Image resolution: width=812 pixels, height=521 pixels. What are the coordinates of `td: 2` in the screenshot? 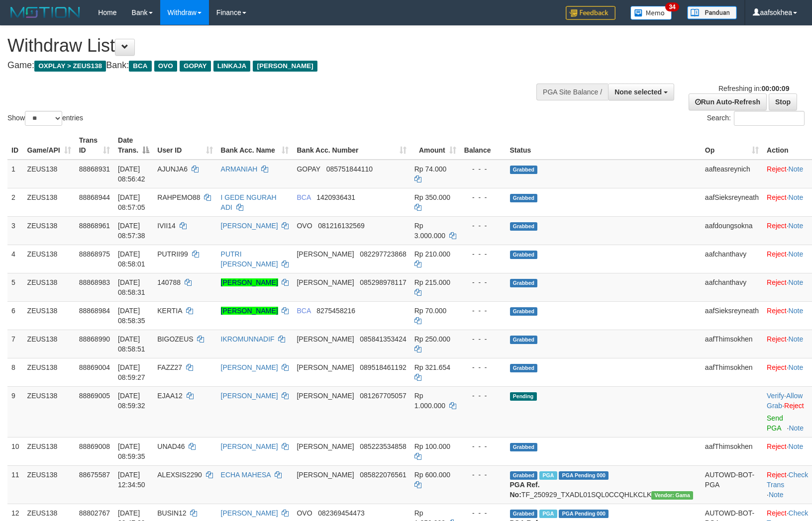 It's located at (15, 202).